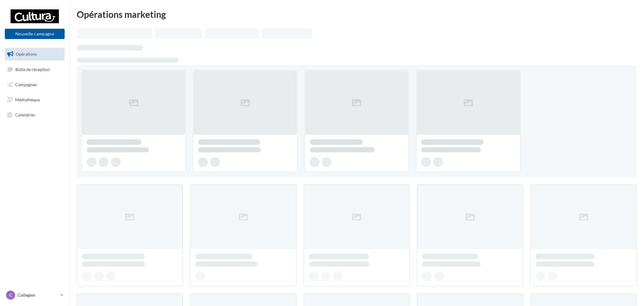  What do you see at coordinates (37, 295) in the screenshot?
I see `p: Collegien` at bounding box center [37, 295].